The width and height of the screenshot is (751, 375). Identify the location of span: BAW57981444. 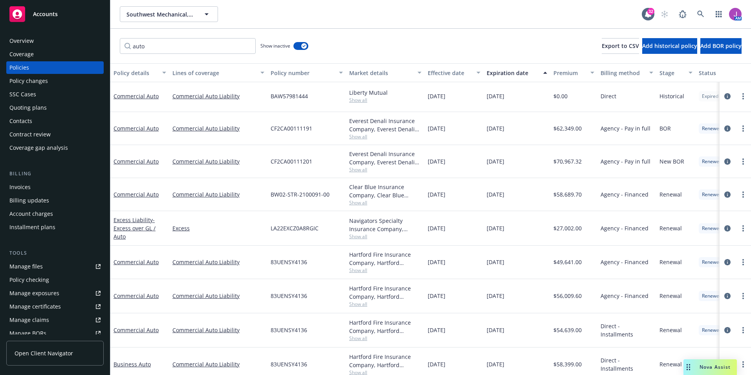
(289, 96).